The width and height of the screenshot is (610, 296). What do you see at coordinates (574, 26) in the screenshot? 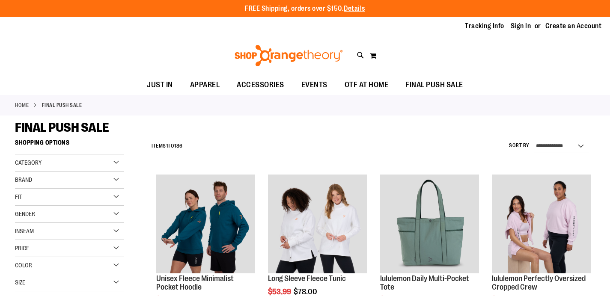
I see `a: Create an Account` at bounding box center [574, 26].